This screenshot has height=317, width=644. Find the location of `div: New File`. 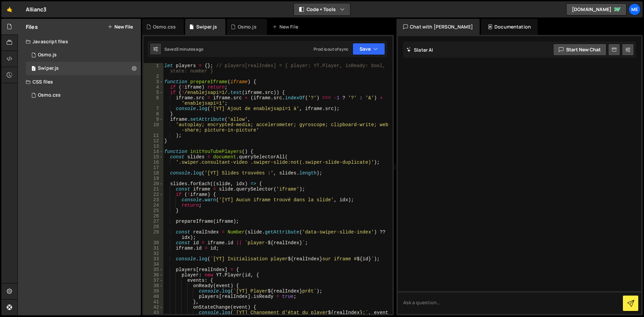

div: New File is located at coordinates (287, 27).